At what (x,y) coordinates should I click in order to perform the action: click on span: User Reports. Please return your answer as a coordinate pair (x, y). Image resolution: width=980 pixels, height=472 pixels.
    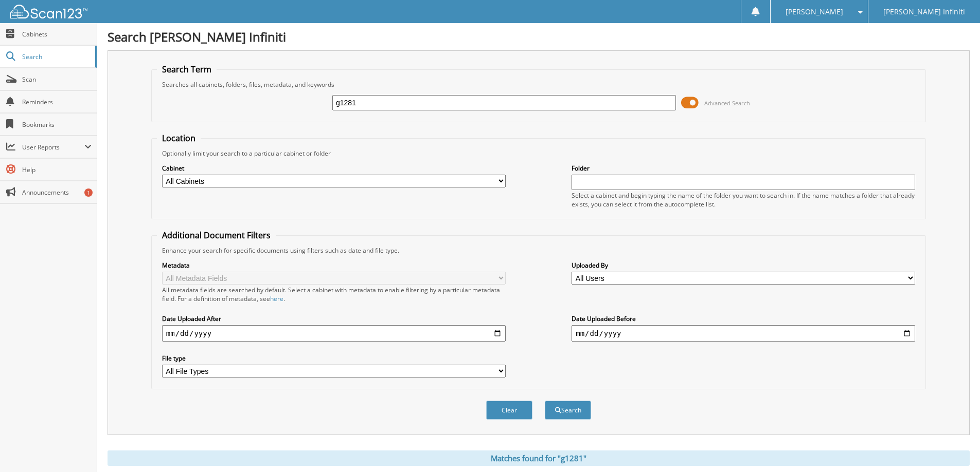
    Looking at the image, I should click on (53, 147).